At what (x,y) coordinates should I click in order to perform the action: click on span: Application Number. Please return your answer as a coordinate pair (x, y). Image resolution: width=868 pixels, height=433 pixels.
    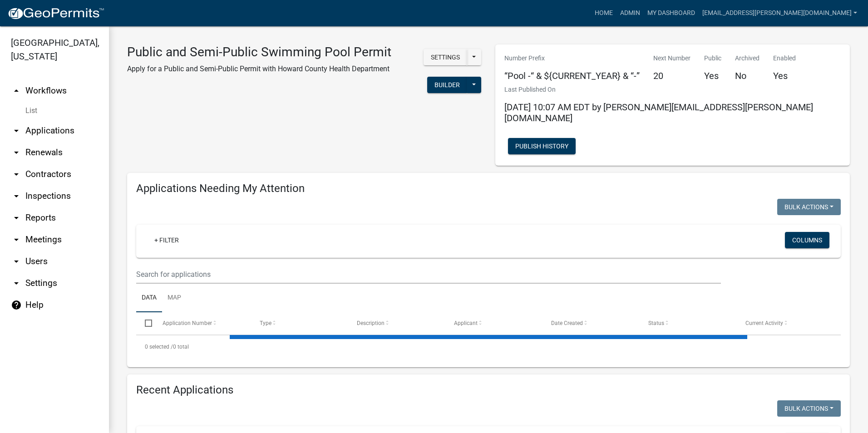
    Looking at the image, I should click on (187, 323).